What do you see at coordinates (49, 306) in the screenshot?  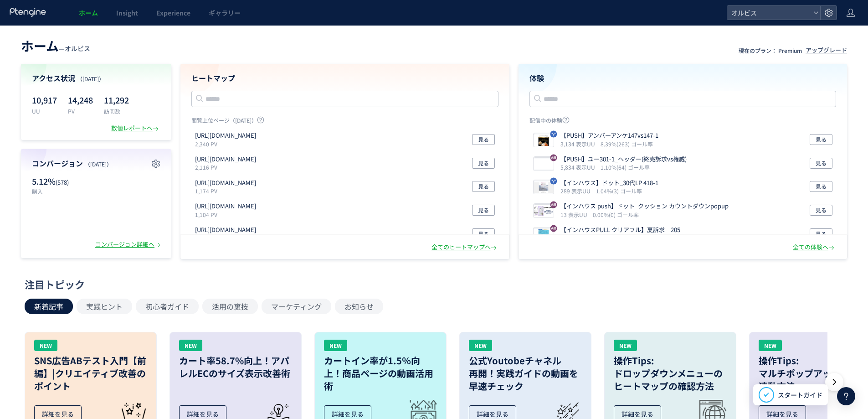 I see `button: 新着記事` at bounding box center [49, 306].